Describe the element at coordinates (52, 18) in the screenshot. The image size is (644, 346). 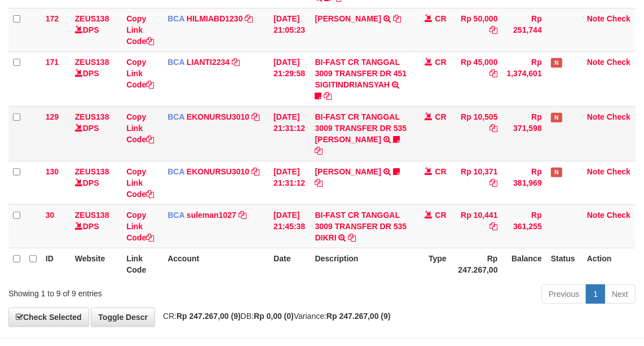
I see `span: 172` at that location.